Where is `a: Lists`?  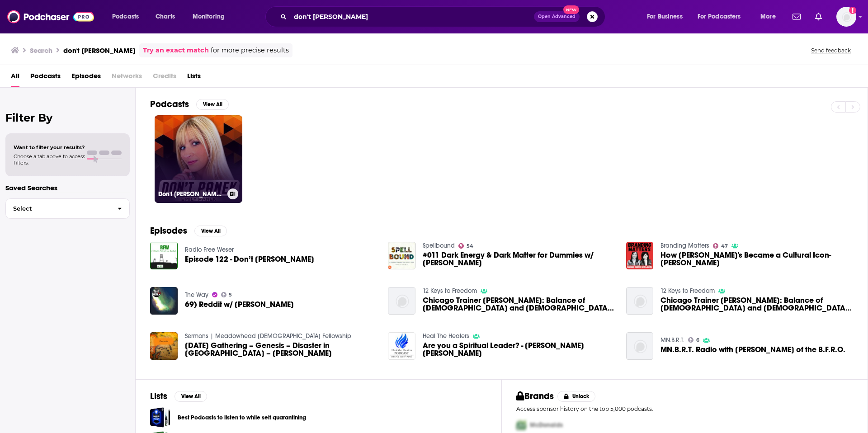 a: Lists is located at coordinates (194, 78).